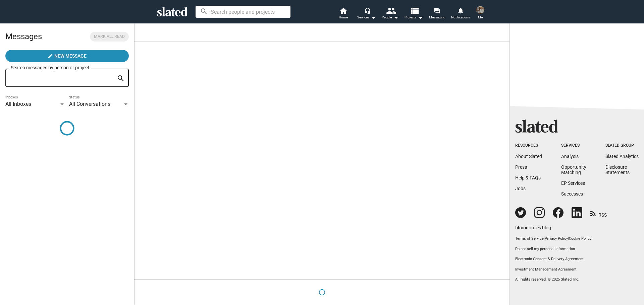  Describe the element at coordinates (617, 170) in the screenshot. I see `a: DisclosureStatements` at that location.